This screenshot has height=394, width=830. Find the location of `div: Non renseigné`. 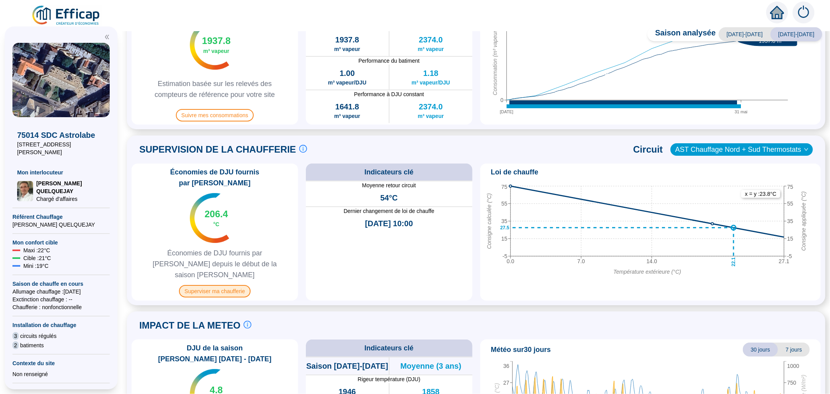

div: Non renseigné is located at coordinates (61, 374).